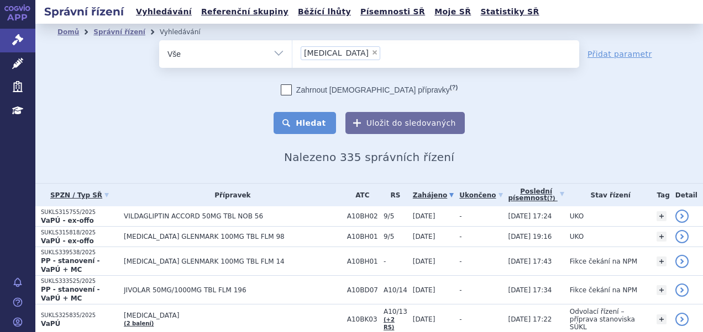 Image resolution: width=703 pixels, height=332 pixels. I want to click on a: Domů, so click(68, 32).